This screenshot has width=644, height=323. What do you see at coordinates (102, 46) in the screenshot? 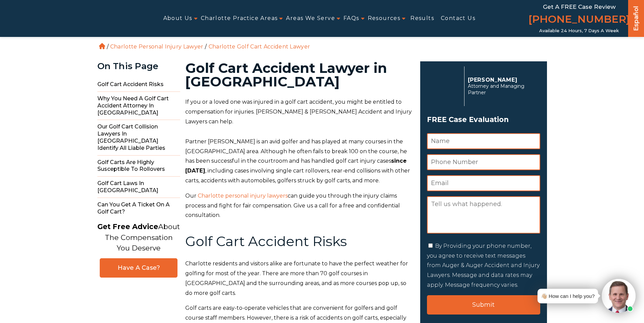
I see `a: Home` at bounding box center [102, 46].